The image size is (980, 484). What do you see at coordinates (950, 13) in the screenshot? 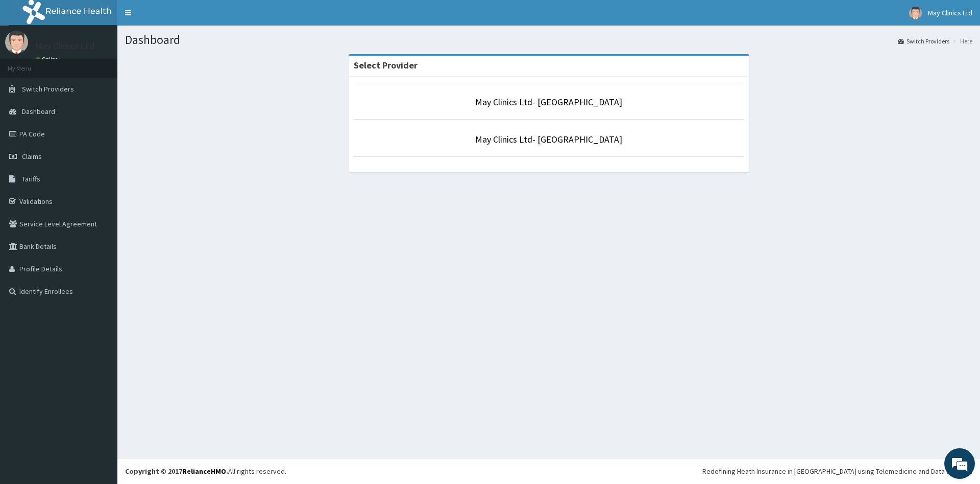
I see `span: May Clinics Ltd` at bounding box center [950, 13].